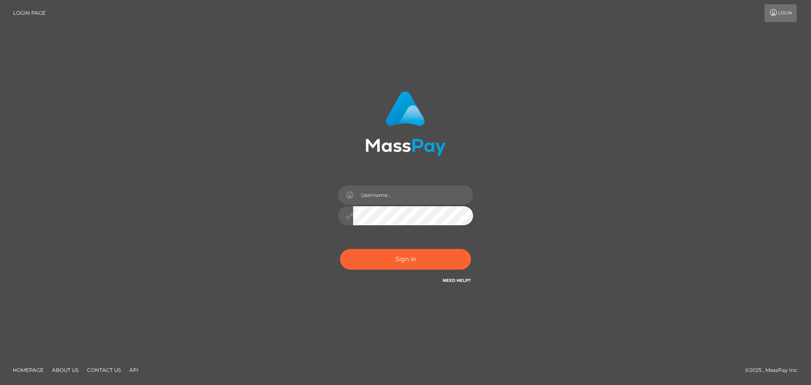 The width and height of the screenshot is (811, 385). Describe the element at coordinates (456, 280) in the screenshot. I see `a: Need Help?` at that location.